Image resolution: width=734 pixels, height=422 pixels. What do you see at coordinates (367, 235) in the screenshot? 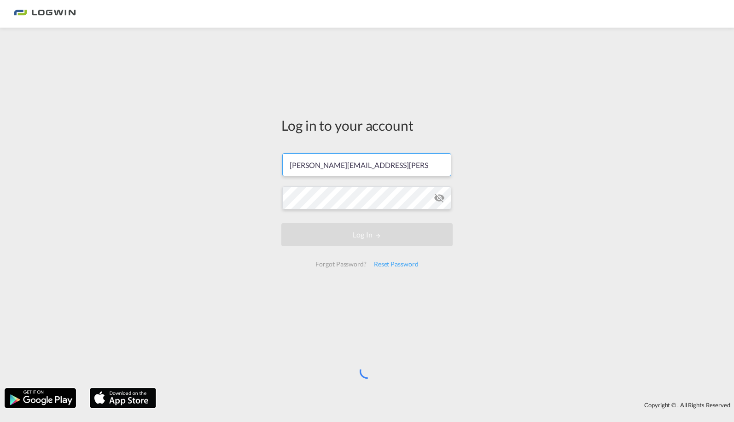
I see `button: LOGIN` at bounding box center [367, 235].